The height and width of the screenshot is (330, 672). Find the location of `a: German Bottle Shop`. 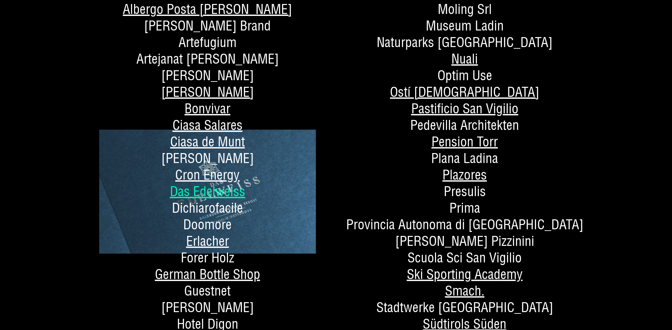

a: German Bottle Shop is located at coordinates (207, 274).